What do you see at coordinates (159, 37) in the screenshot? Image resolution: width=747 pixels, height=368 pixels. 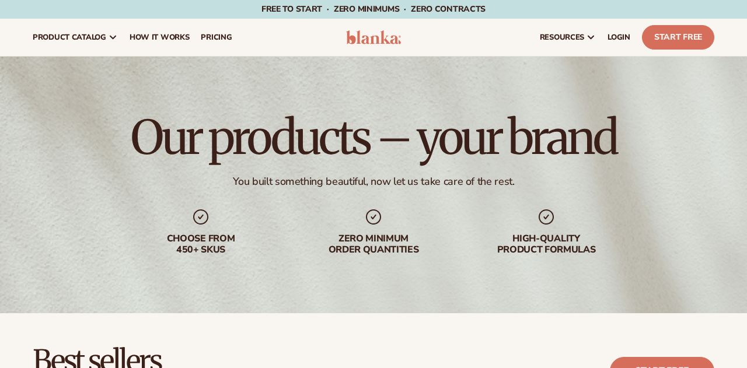 I see `a: How It Works` at bounding box center [159, 37].